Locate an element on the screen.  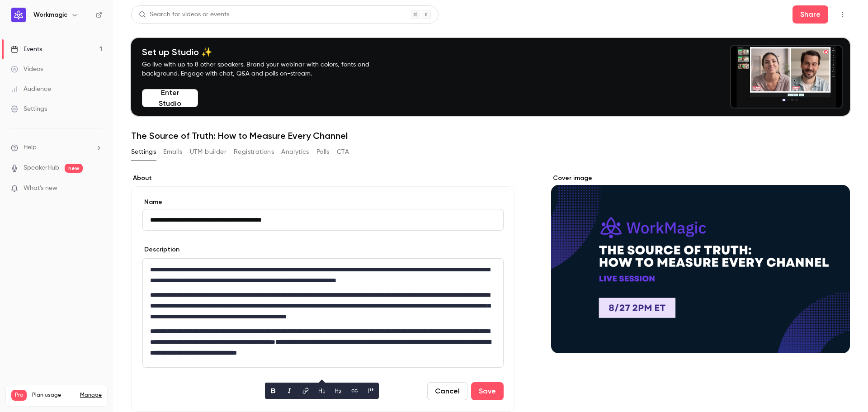
div: Search for videos or events is located at coordinates (184, 15).